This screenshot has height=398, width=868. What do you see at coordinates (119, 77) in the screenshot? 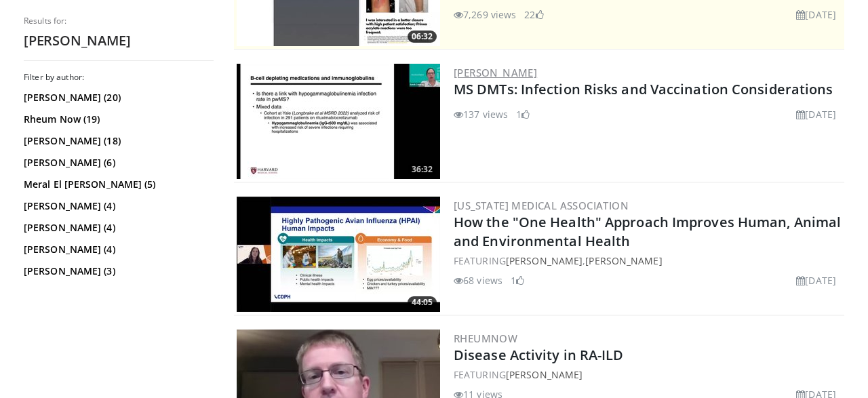
I see `h3: Filter by author:` at bounding box center [119, 77].